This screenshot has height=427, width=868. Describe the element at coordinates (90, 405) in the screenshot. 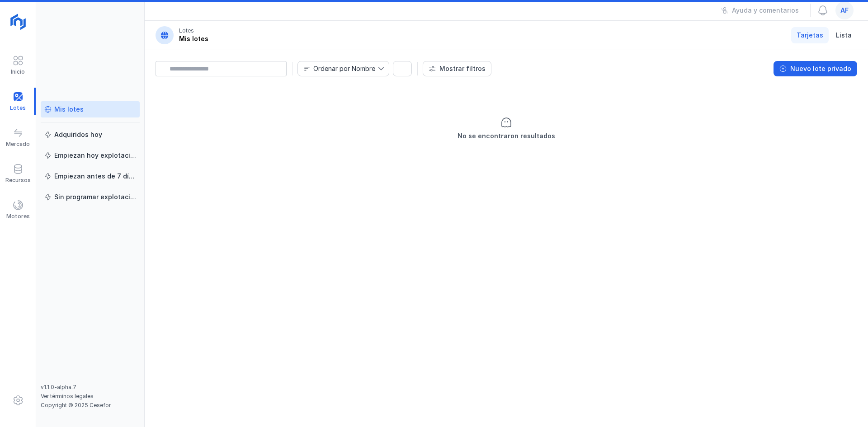

I see `div: Copyright © 2025 Cesefor` at that location.